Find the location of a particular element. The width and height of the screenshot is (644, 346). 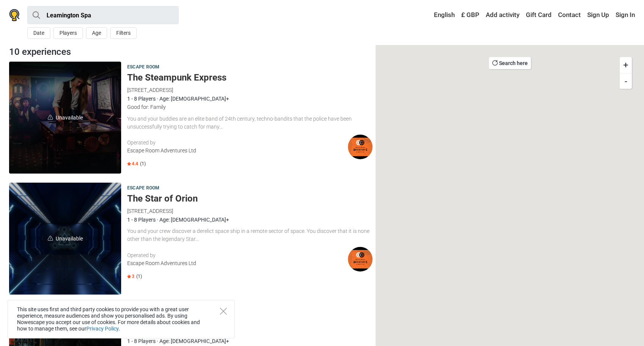

a: Add activity is located at coordinates (502, 15).